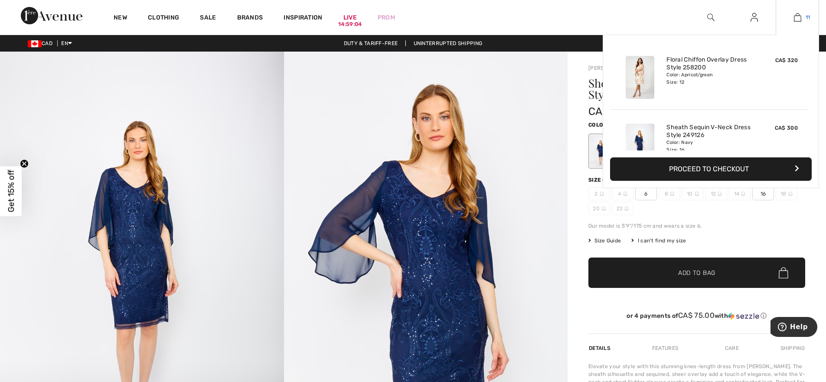 This screenshot has height=382, width=826. What do you see at coordinates (598, 125) in the screenshot?
I see `span: Color:` at bounding box center [598, 125].